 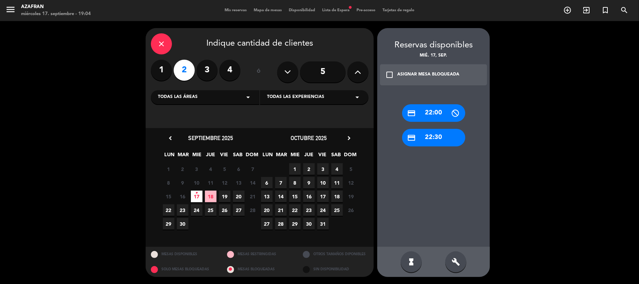 I want to click on i: chevron_right, so click(x=349, y=138).